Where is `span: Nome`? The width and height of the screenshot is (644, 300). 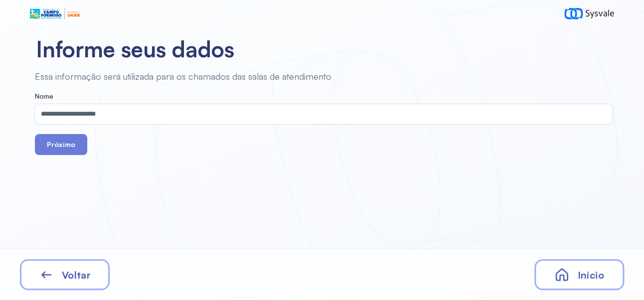
span: Nome is located at coordinates (44, 96).